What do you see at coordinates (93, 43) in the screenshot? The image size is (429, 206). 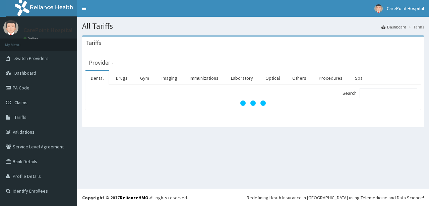 I see `h3: Tariffs` at bounding box center [93, 43].